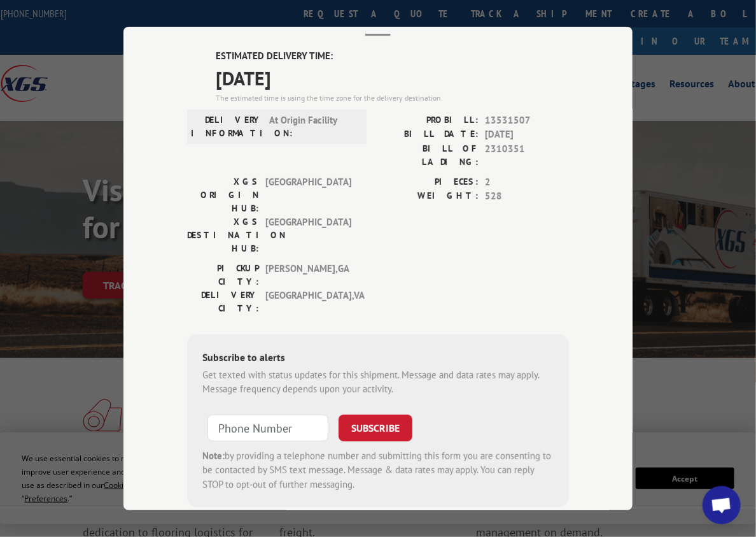 Image resolution: width=756 pixels, height=537 pixels. What do you see at coordinates (376, 428) in the screenshot?
I see `button: SUBSCRIBE` at bounding box center [376, 428].